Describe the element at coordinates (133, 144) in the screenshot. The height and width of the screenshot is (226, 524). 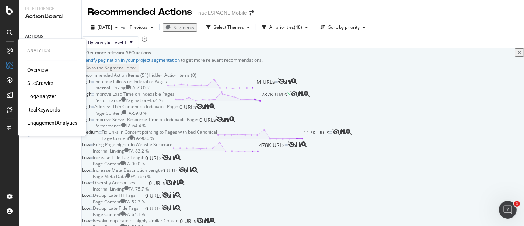
I see `div: Bring Page higher in Website Structure` at that location.